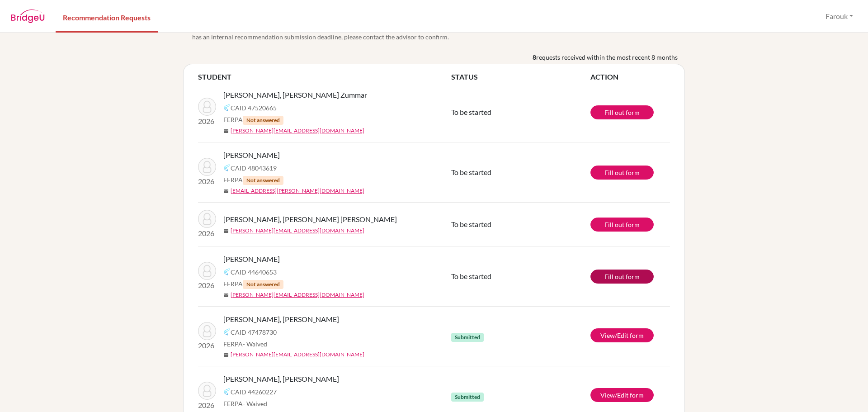  What do you see at coordinates (207, 167) in the screenshot?
I see `img: Flores, Jaime` at bounding box center [207, 167].